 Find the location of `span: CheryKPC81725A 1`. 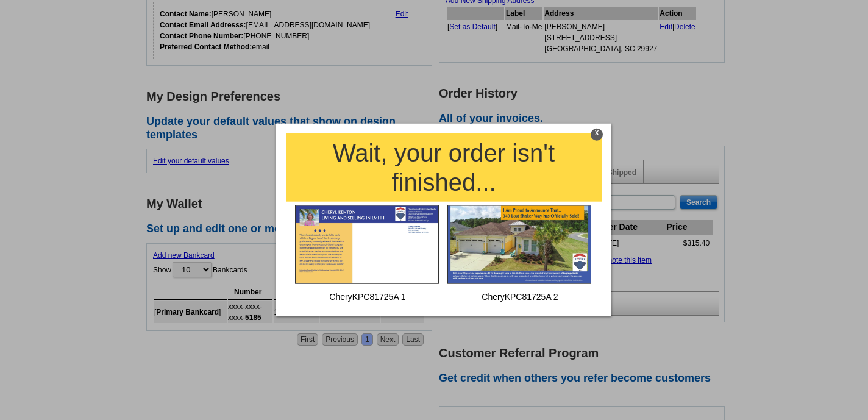

span: CheryKPC81725A 1 is located at coordinates (367, 297).